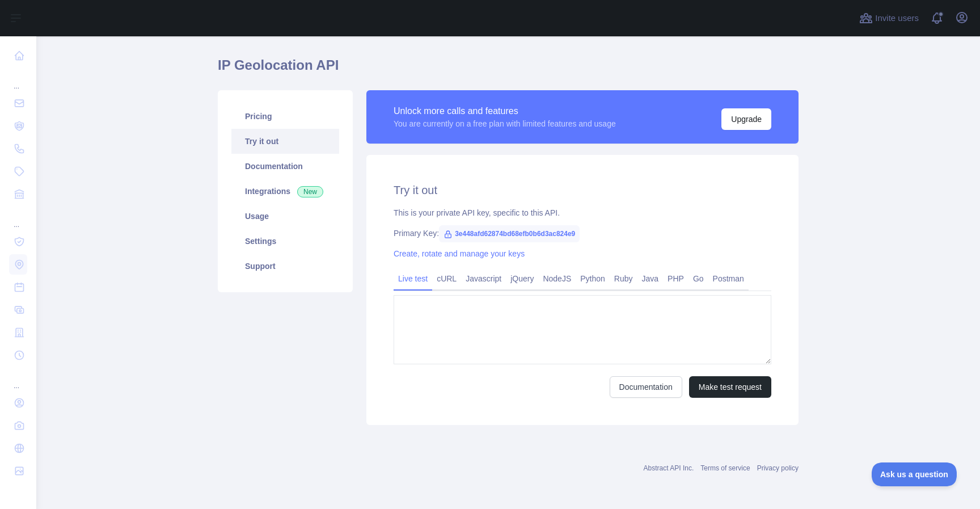 The width and height of the screenshot is (980, 509). Describe the element at coordinates (651, 278) in the screenshot. I see `a: Java` at that location.